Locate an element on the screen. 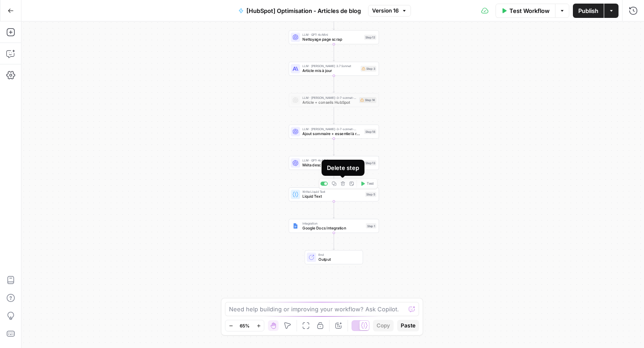 The width and height of the screenshot is (644, 348). span: Version 16 is located at coordinates (386, 11).